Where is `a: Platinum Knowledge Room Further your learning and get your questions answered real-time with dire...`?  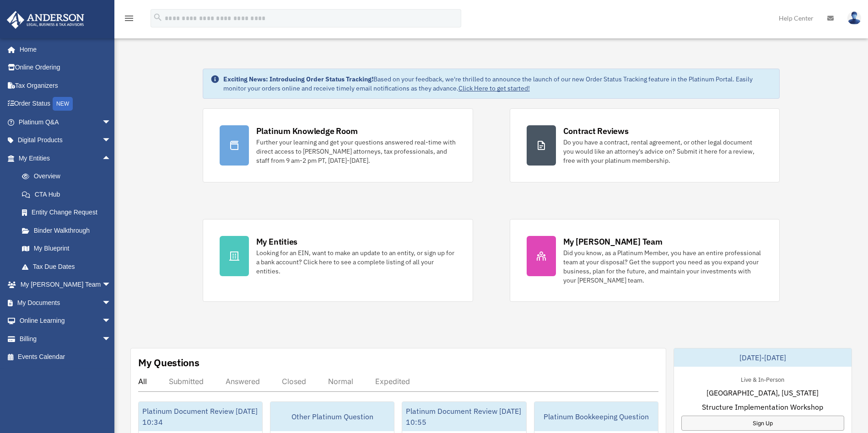
a: Platinum Knowledge Room Further your learning and get your questions answered real-time with dire... is located at coordinates (338, 146).